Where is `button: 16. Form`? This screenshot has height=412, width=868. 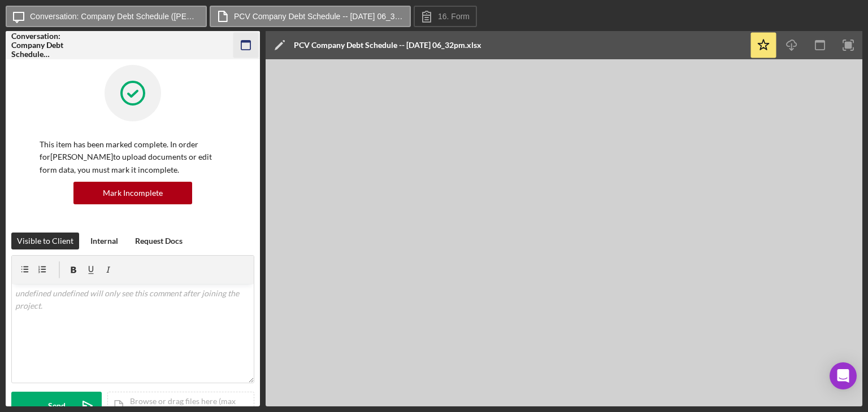
button: 16. Form is located at coordinates (445, 17).